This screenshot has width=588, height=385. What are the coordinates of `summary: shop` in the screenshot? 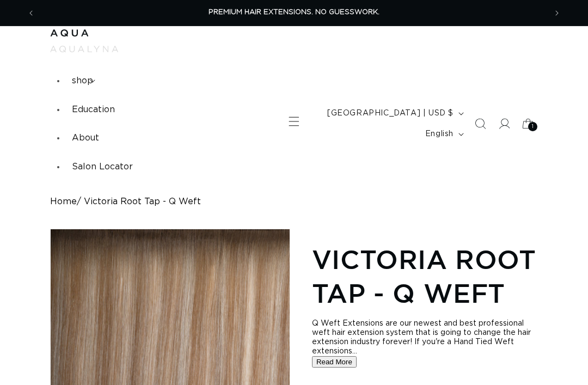 It's located at (82, 81).